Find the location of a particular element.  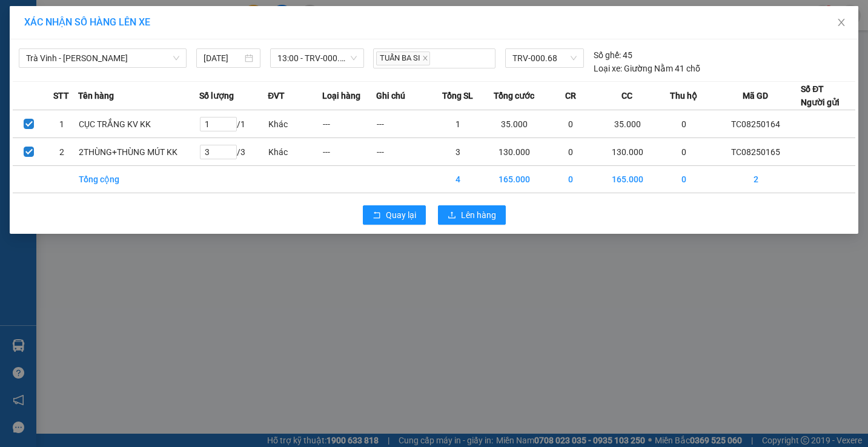

div: Số ĐT Người gửi is located at coordinates (820, 95).